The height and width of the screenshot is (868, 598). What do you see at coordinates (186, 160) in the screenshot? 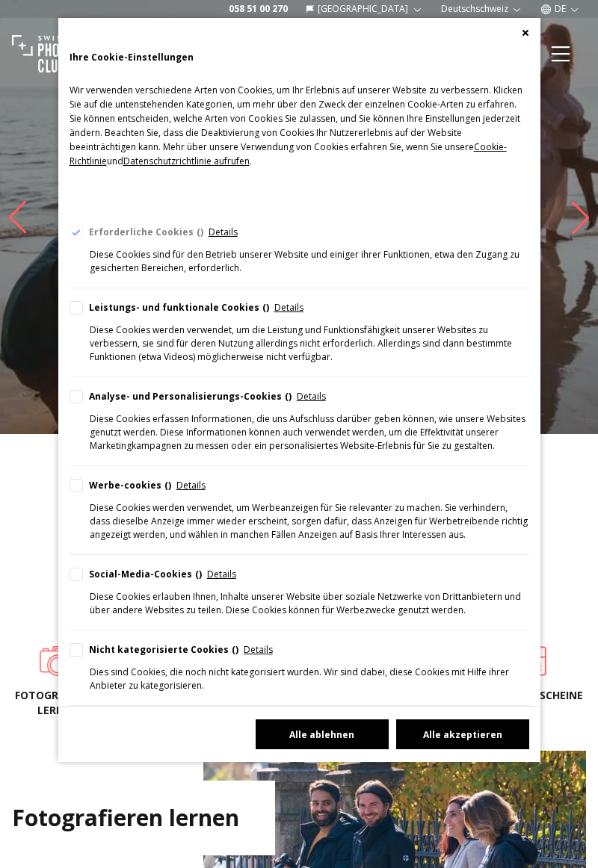
I see `span: Datenschutzrichtlinie aufrufen` at bounding box center [186, 160].